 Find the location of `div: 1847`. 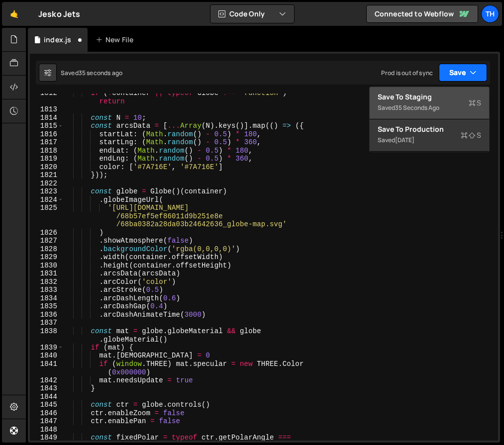

div: 1847 is located at coordinates (47, 421).